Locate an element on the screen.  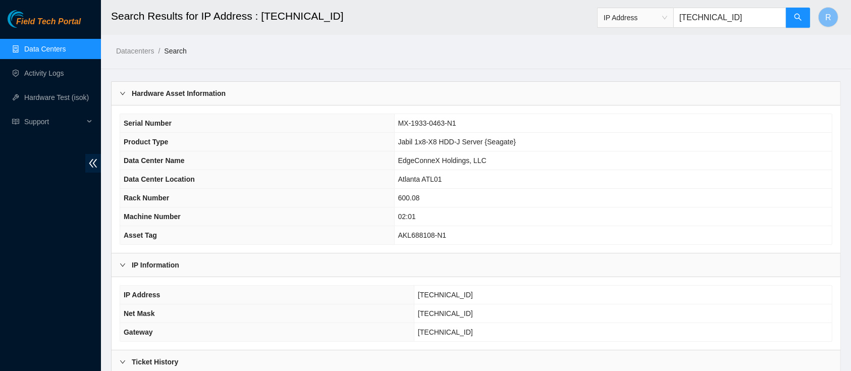
span: MX-1933-0463-N1 is located at coordinates (427, 123).